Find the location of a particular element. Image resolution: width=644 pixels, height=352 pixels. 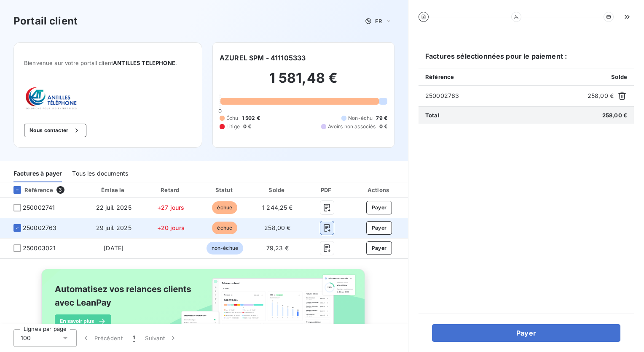

button: 1 is located at coordinates (134, 338).